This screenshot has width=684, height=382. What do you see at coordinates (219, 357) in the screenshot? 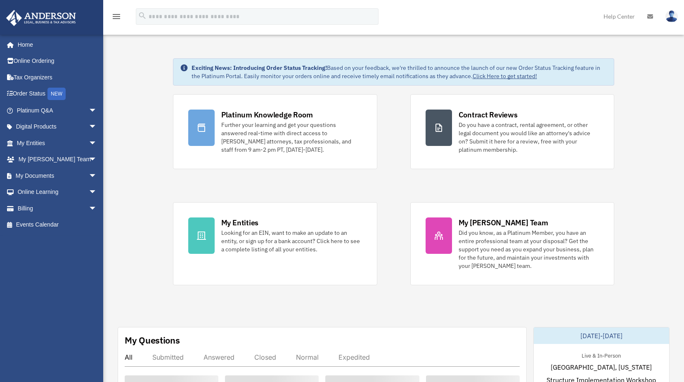
I see `div: Answered` at bounding box center [219, 357].